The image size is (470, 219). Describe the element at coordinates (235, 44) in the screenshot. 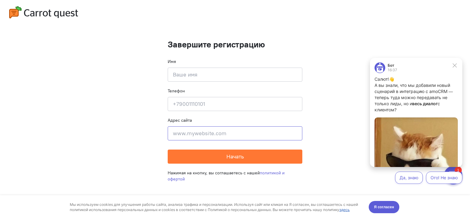

I see `h1: Завершите регистрацию` at that location.